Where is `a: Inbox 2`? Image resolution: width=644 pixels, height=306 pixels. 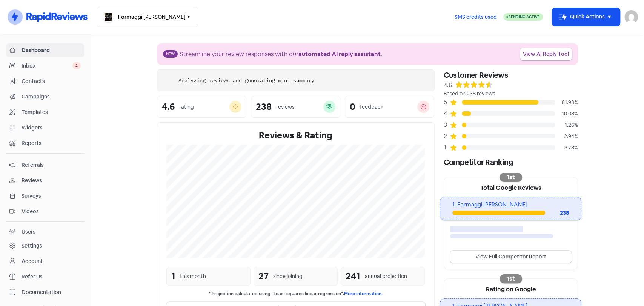
a: Inbox 2 is located at coordinates (45, 66).